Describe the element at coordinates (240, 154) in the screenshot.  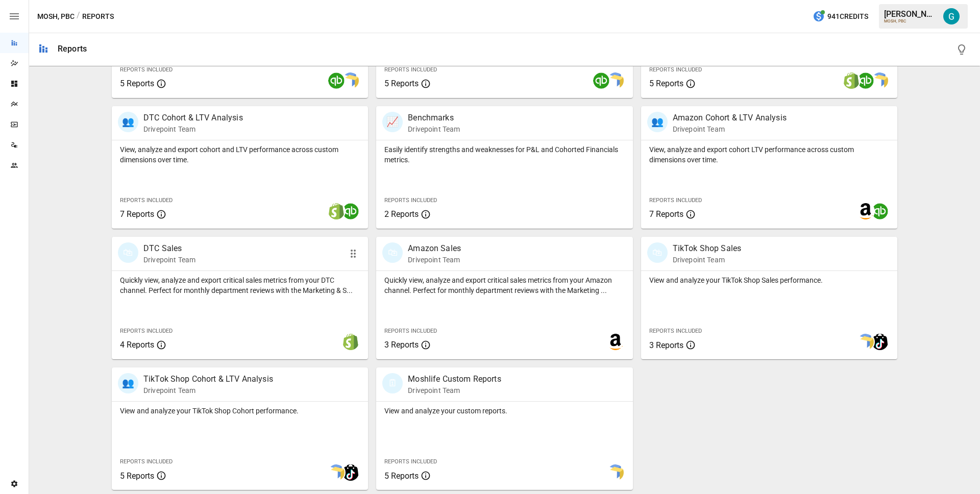
I see `p: View, analyze and export cohort and LTV performance across custom dimensions over time.` at that location.